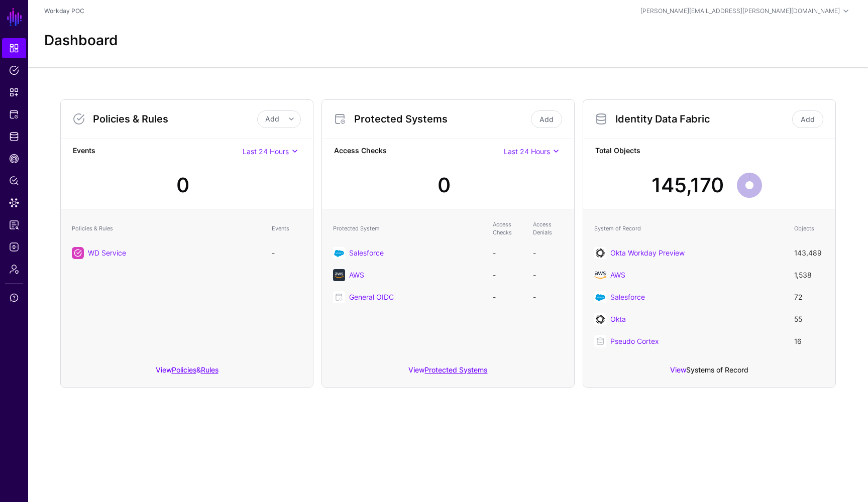 Image resolution: width=868 pixels, height=502 pixels. What do you see at coordinates (507, 228) in the screenshot?
I see `th: Access Checks` at bounding box center [507, 228].